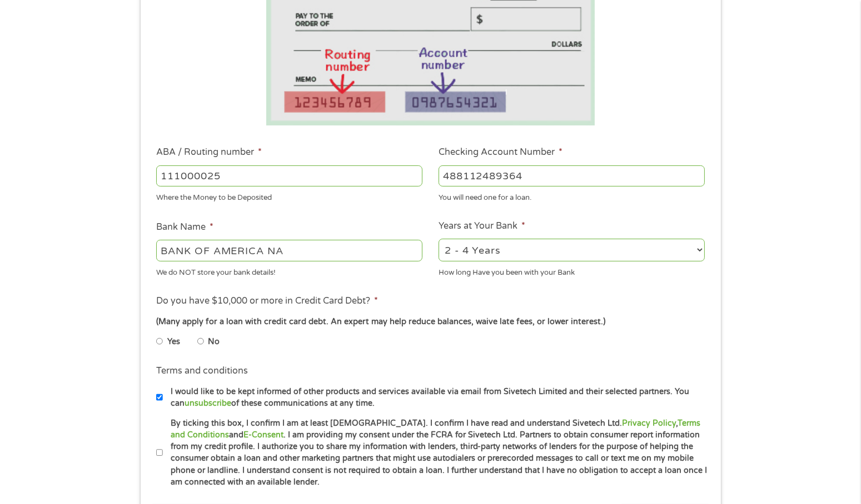 Image resolution: width=861 pixels, height=504 pixels. Describe the element at coordinates (289, 196) in the screenshot. I see `div: Where the Money to be Deposited` at that location.